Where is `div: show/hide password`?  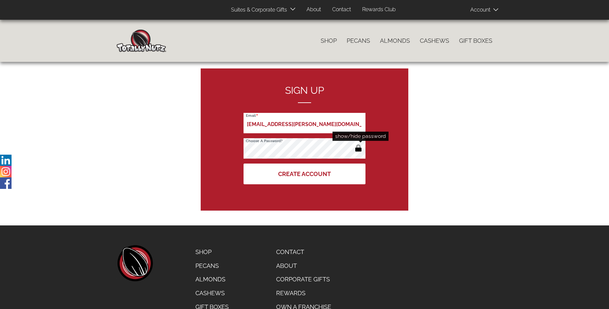 div: show/hide password is located at coordinates (360, 136).